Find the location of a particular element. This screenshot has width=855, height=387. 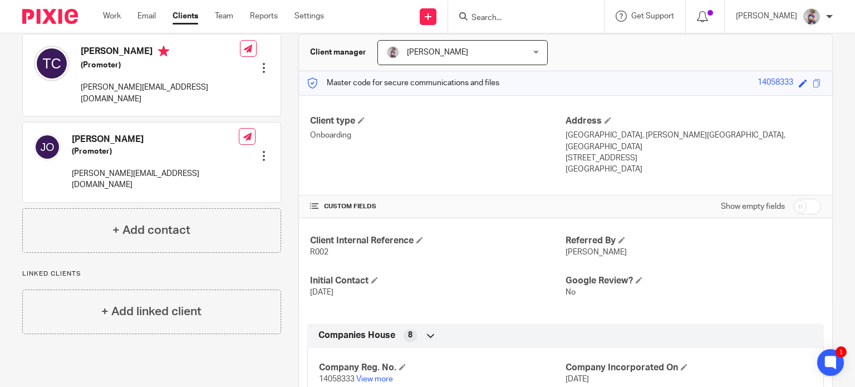

img: Pixie is located at coordinates (50, 16).